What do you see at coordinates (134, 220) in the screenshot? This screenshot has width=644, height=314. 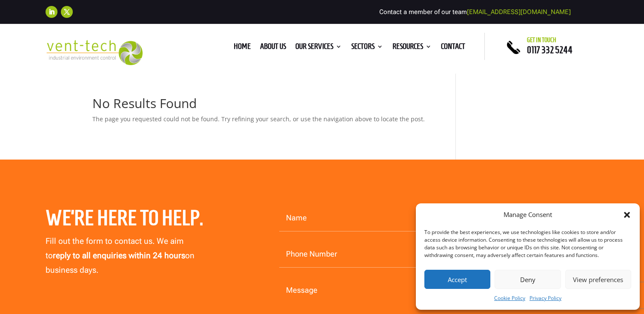 I see `h2: We’re here to help.` at bounding box center [134, 220].